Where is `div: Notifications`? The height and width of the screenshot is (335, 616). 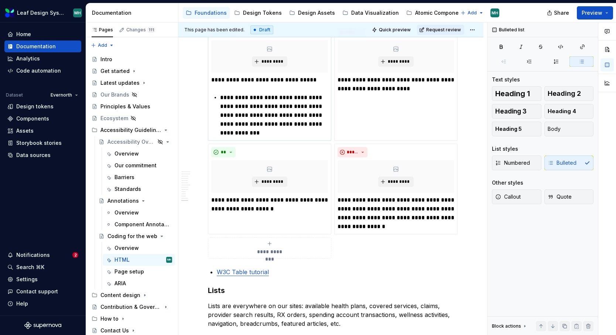
div: Notifications is located at coordinates (33, 255).